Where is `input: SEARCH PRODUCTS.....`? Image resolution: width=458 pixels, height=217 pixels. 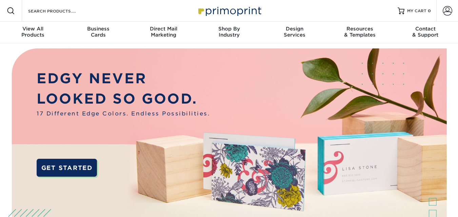
input: SEARCH PRODUCTS..... is located at coordinates (60, 11).